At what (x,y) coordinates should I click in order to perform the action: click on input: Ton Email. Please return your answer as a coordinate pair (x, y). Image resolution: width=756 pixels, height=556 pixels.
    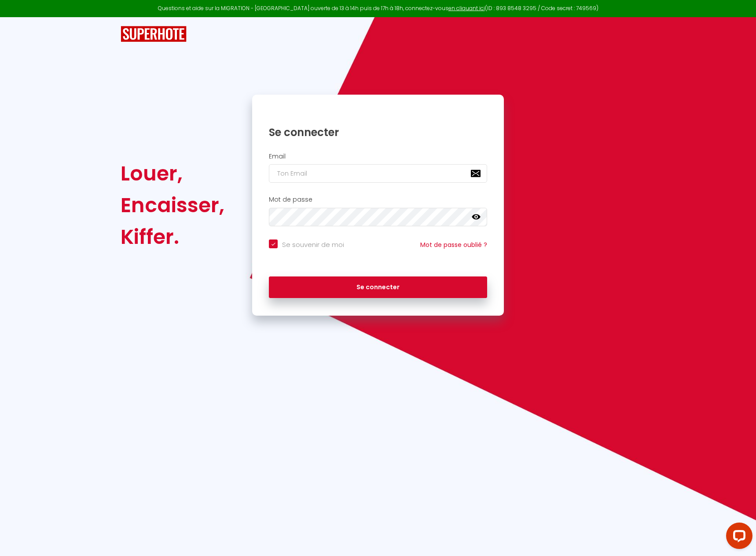
    Looking at the image, I should click on (378, 174).